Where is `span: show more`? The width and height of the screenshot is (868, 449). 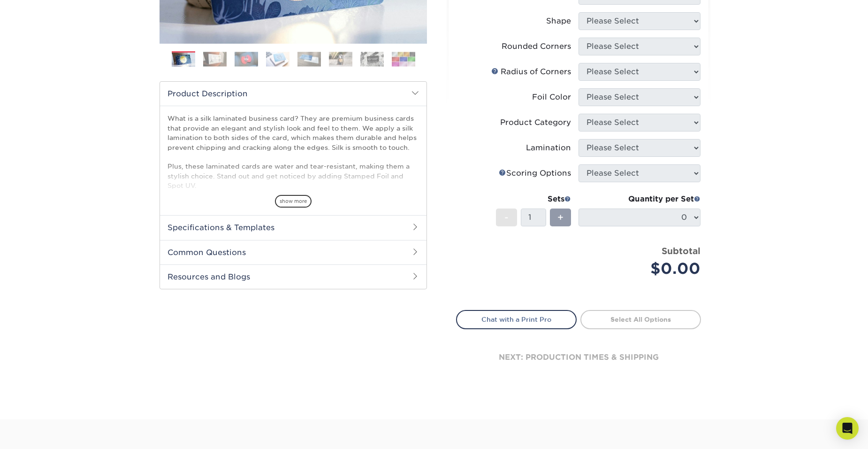
span: show more is located at coordinates (293, 201).